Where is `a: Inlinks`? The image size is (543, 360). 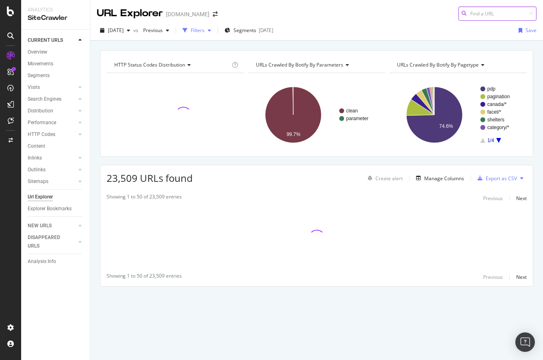 a: Inlinks is located at coordinates (52, 158).